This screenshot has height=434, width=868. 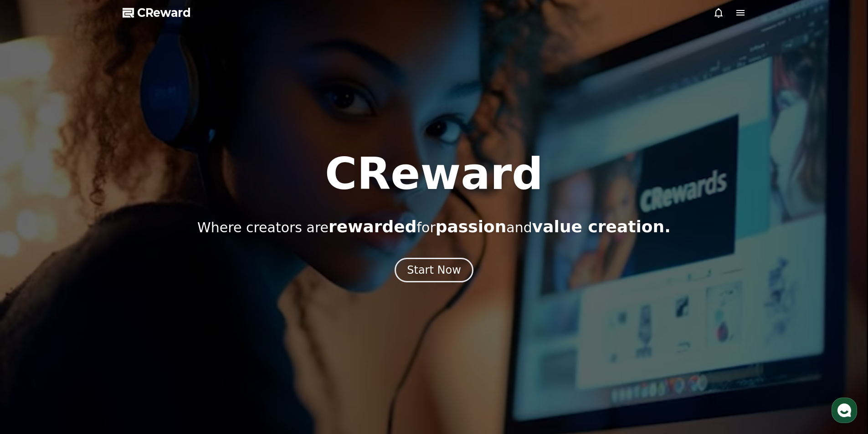 I want to click on a: Messages, so click(x=89, y=300).